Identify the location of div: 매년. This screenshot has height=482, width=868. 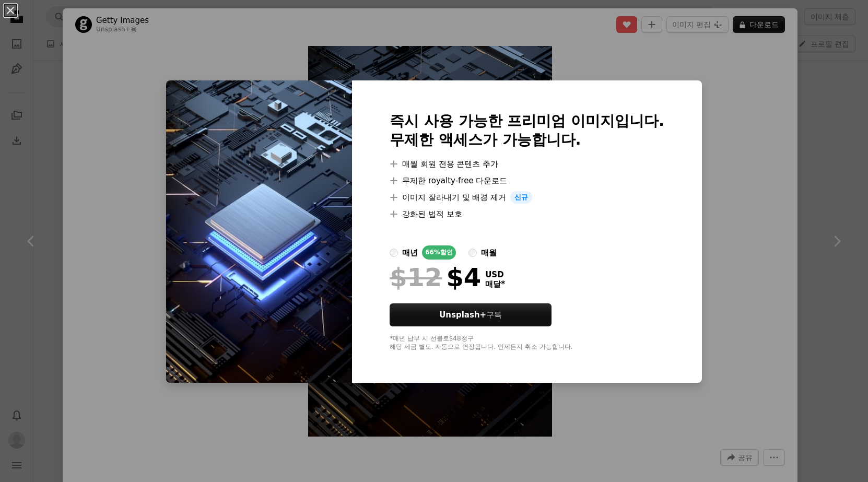
(410, 253).